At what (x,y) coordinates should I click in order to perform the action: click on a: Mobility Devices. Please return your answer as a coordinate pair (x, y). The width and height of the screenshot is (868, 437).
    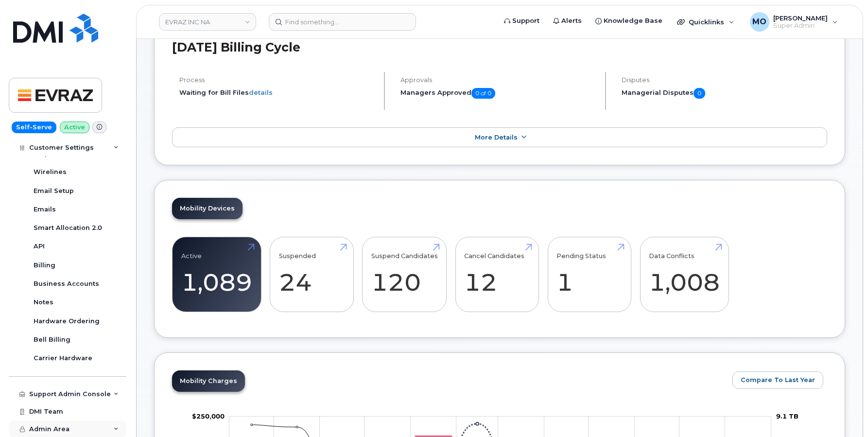
    Looking at the image, I should click on (207, 209).